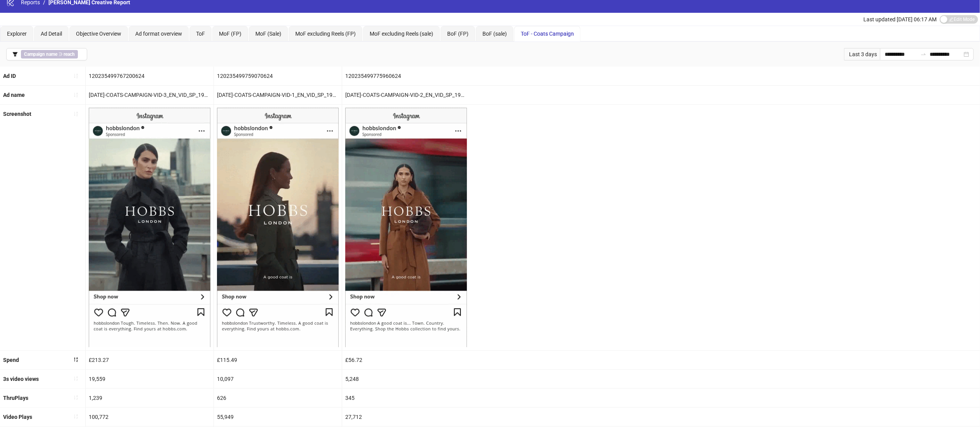 Image resolution: width=980 pixels, height=427 pixels. I want to click on div: 5,248, so click(406, 379).